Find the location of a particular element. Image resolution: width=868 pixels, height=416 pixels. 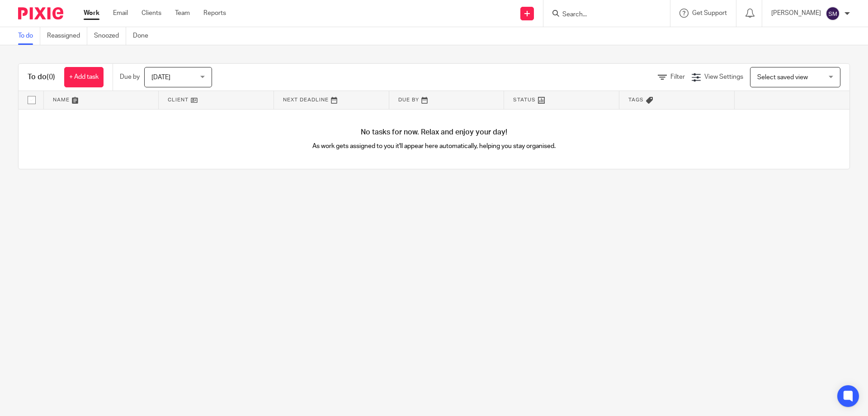

a: Team is located at coordinates (182, 13).